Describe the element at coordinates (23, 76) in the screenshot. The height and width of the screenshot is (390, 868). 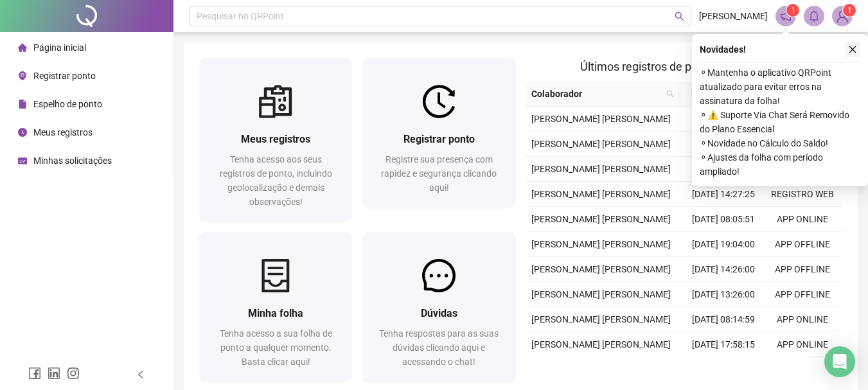
I see `span: environment` at that location.